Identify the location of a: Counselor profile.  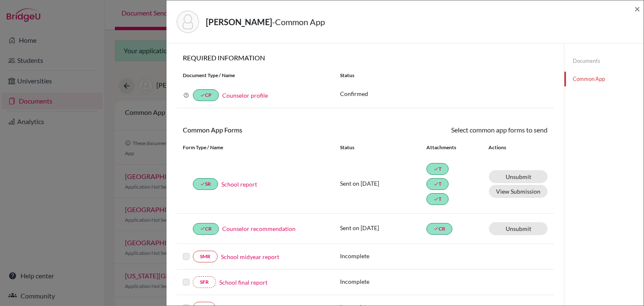
(245, 95).